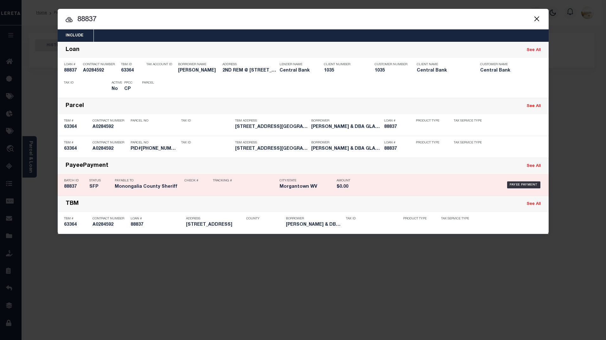 The image size is (606, 340). Describe the element at coordinates (303, 20) in the screenshot. I see `input: Start typing...` at that location.